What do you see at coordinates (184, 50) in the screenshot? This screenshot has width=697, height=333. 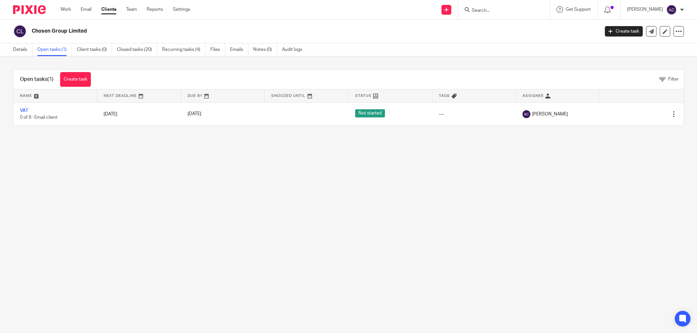 I see `a: Recurring tasks (4)` at bounding box center [184, 50].